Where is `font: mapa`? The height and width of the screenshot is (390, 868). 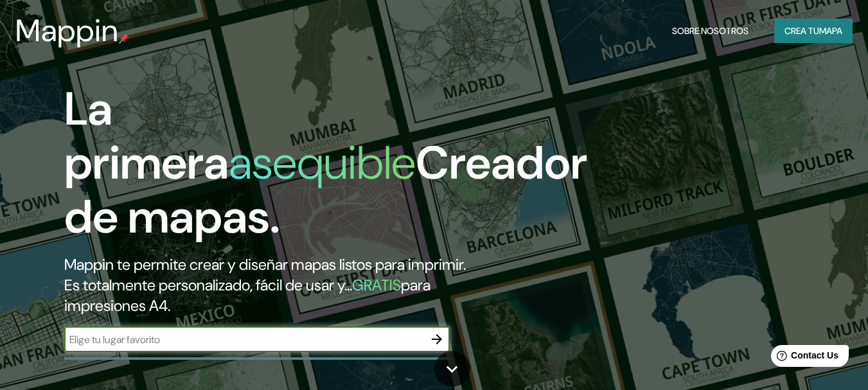
font: mapa is located at coordinates (831, 31).